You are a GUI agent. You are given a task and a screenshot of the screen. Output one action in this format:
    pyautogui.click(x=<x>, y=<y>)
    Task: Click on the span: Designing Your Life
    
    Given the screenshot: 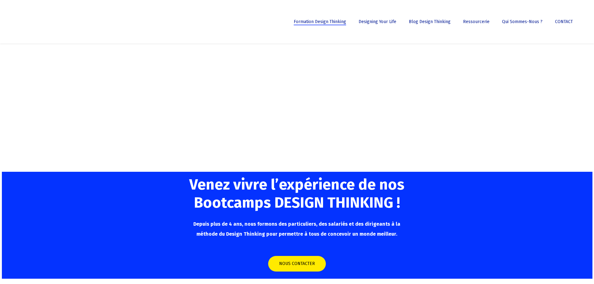 What is the action you would take?
    pyautogui.click(x=377, y=22)
    